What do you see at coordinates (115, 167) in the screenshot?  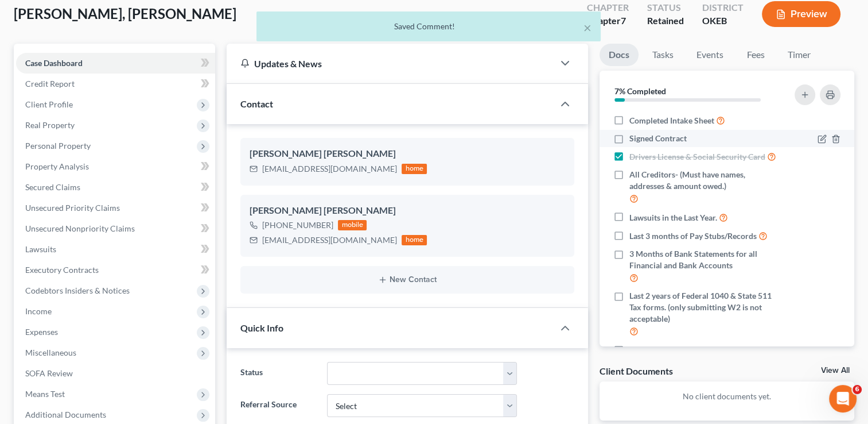 I see `a: Property Analysis` at bounding box center [115, 167].